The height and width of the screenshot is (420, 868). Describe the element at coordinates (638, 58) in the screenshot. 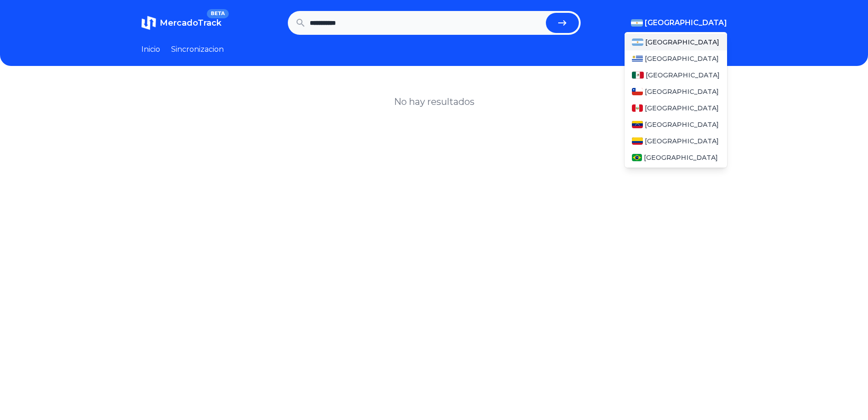

I see `img: Uruguay` at that location.